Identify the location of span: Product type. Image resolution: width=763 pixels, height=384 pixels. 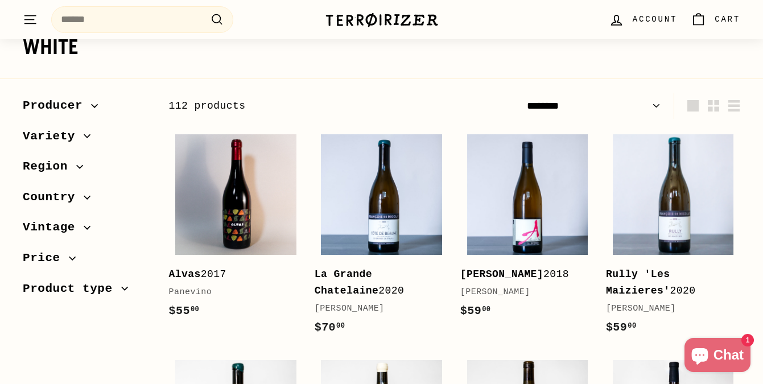
(72, 289).